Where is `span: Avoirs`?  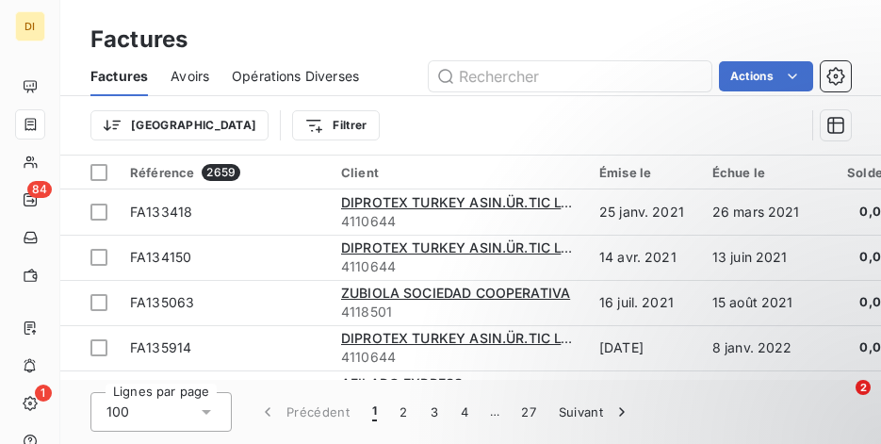
span: Avoirs is located at coordinates (189, 76).